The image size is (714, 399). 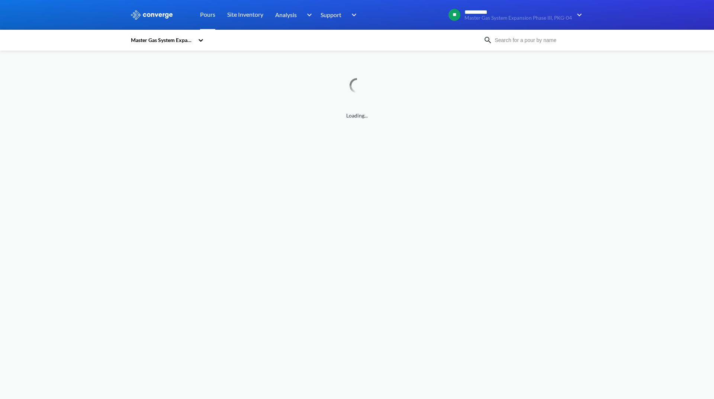 What do you see at coordinates (488, 40) in the screenshot?
I see `img: icon-search.svg` at bounding box center [488, 40].